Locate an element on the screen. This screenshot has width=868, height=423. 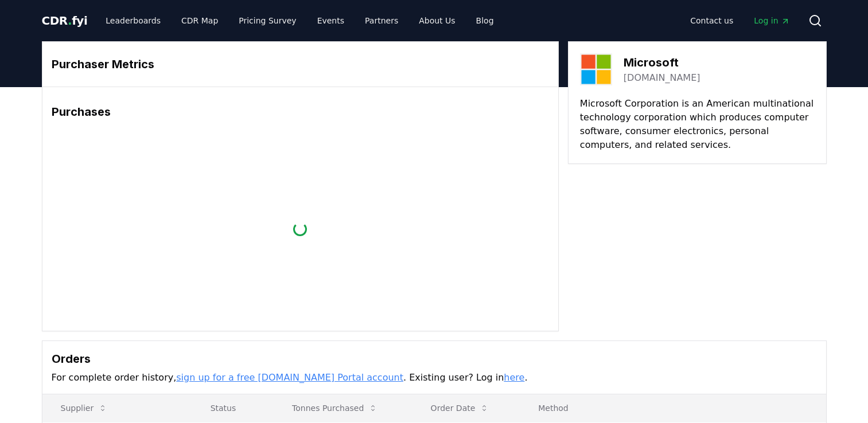
a: About Us is located at coordinates (436, 21).